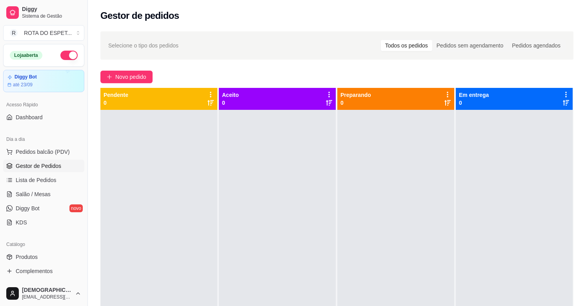  Describe the element at coordinates (51, 9) in the screenshot. I see `span: Diggy` at that location.